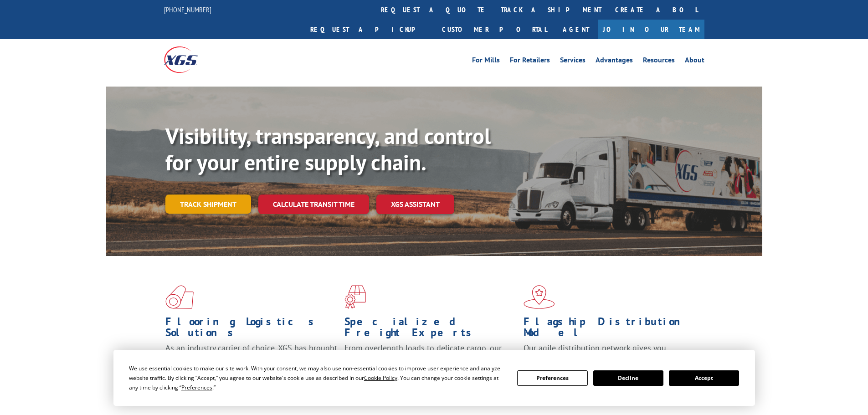  Describe the element at coordinates (694, 61) in the screenshot. I see `a: About` at that location.